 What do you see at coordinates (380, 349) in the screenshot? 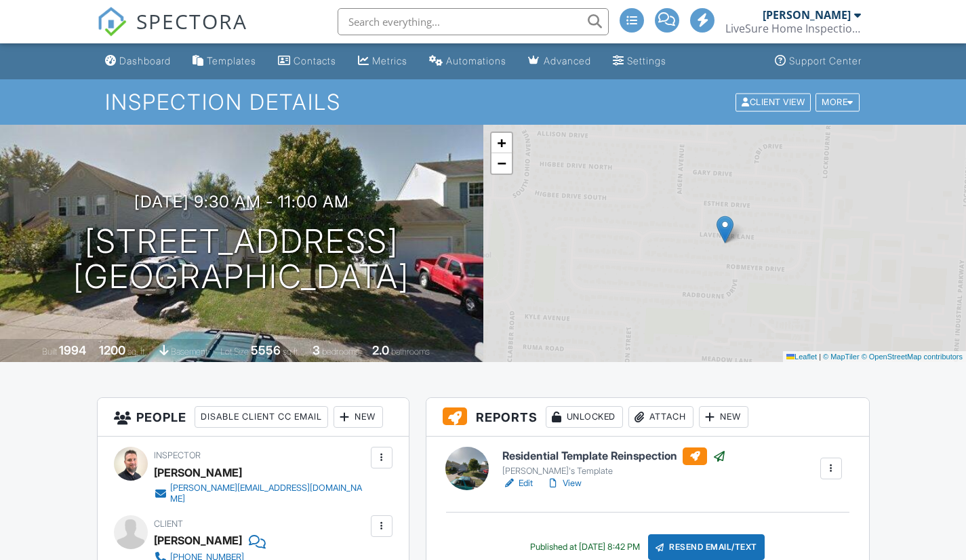
I see `div: 2.0` at bounding box center [380, 349].